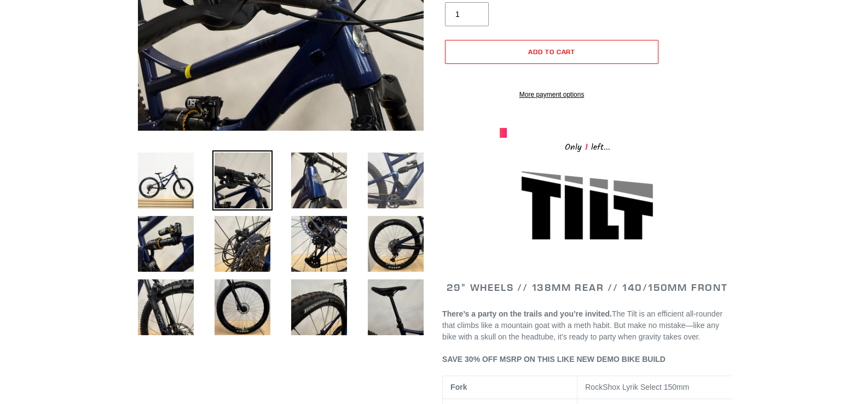 Image resolution: width=868 pixels, height=404 pixels. What do you see at coordinates (552, 95) in the screenshot?
I see `a: More payment options` at bounding box center [552, 95].